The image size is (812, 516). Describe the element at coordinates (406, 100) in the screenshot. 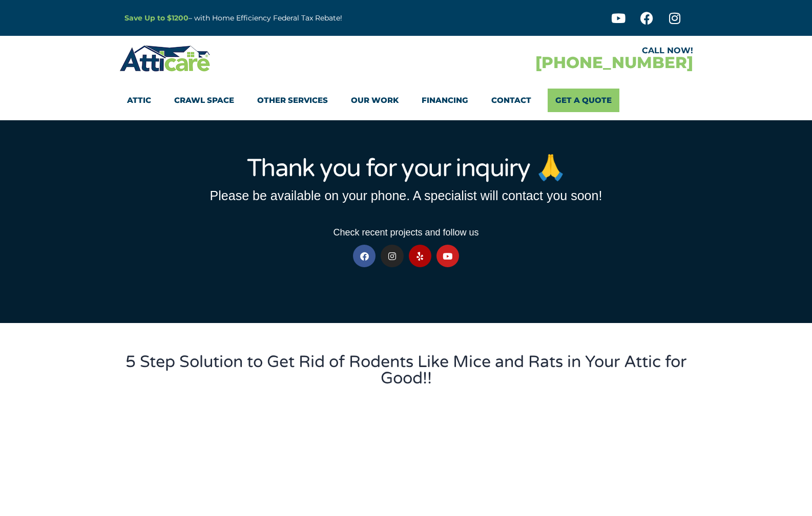

I see `nav: Menu` at that location.